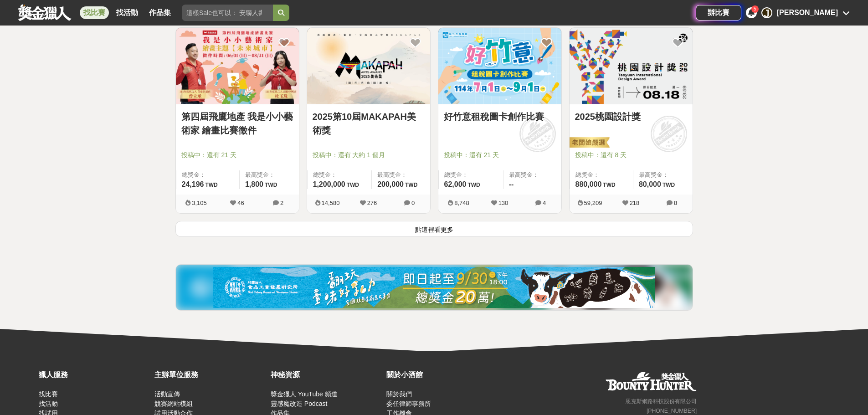  Describe the element at coordinates (304, 394) in the screenshot. I see `a: 獎金獵人 YouTube 頻道` at that location.